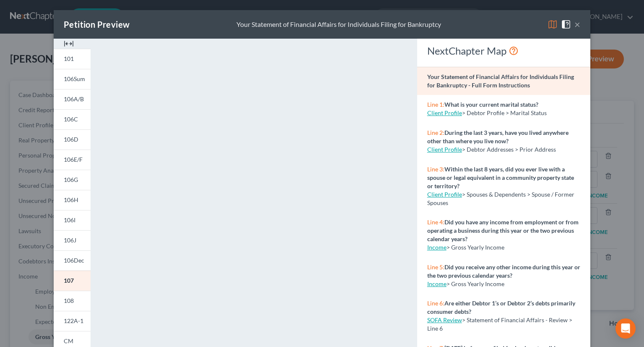 The width and height of the screenshot is (644, 347). I want to click on span: 106Dec, so click(74, 260).